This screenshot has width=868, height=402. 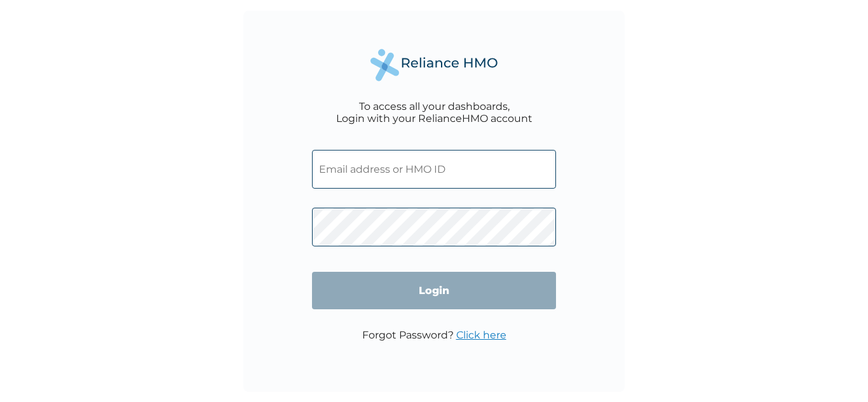 I want to click on a: Click here, so click(x=481, y=335).